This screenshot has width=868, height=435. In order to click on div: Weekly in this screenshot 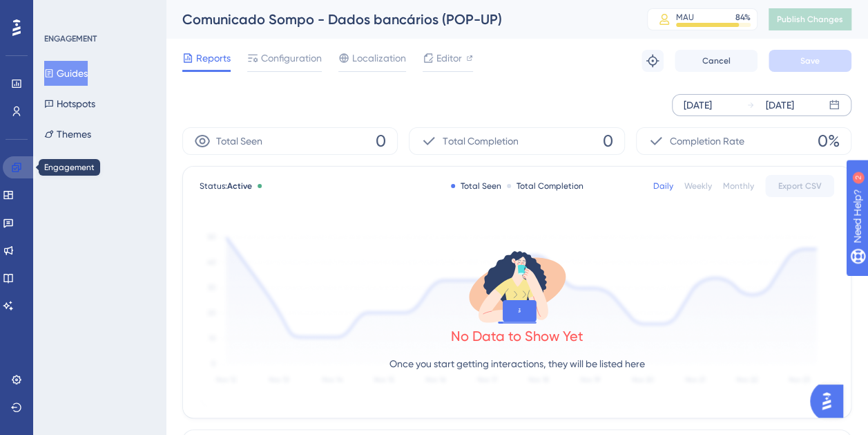, I will do `click(699, 186)`.